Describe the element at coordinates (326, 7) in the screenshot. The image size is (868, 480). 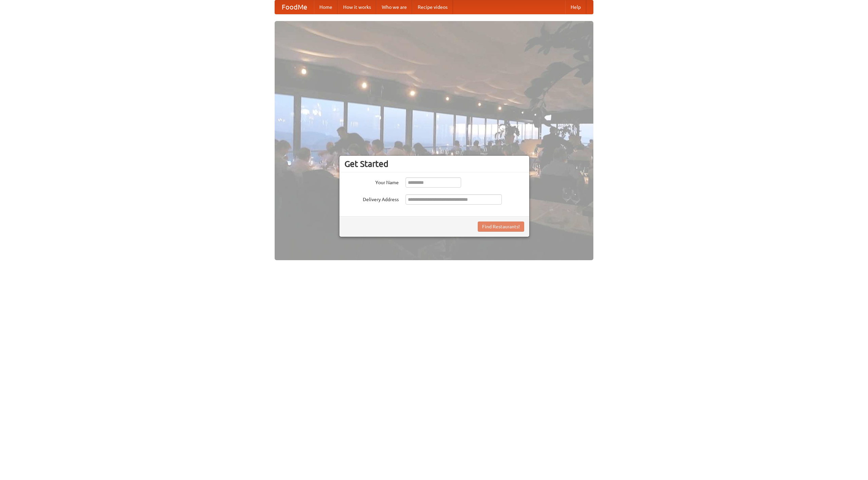
I see `a: Home` at that location.